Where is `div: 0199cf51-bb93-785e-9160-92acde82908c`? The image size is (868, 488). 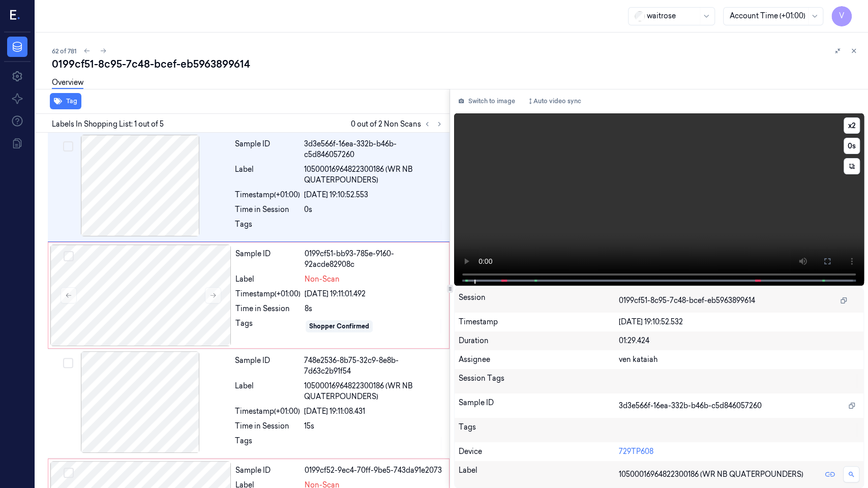 div: 0199cf51-bb93-785e-9160-92acde82908c is located at coordinates (374, 259).